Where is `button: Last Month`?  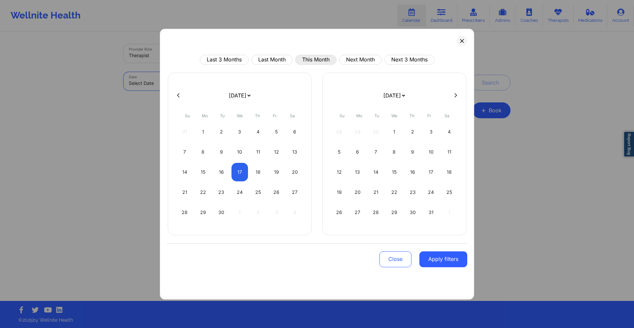
button: Last Month is located at coordinates (272, 60).